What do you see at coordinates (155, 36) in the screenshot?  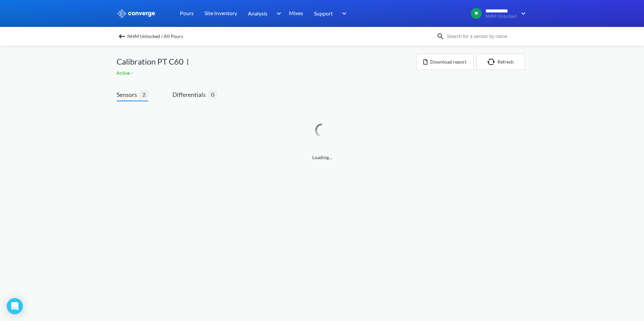 I see `span: NHM Unlocked / All Pours` at bounding box center [155, 36].